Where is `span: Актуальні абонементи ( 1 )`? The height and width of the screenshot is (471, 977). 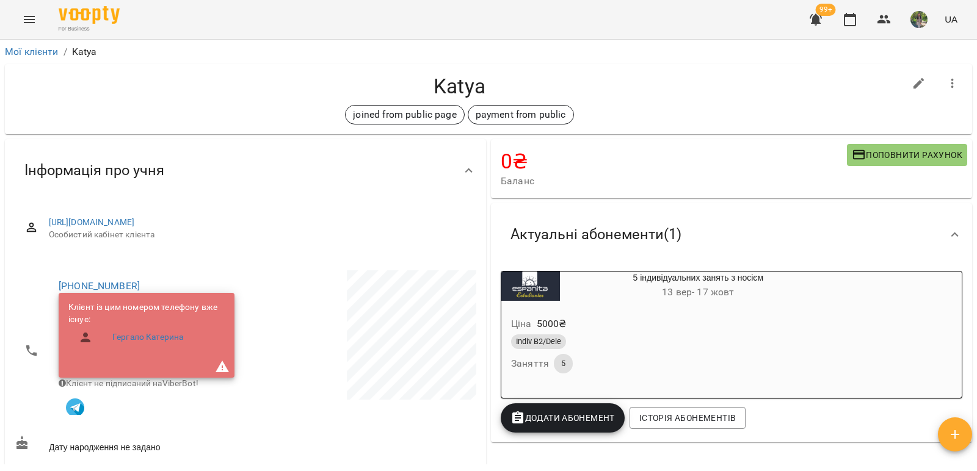 span: Актуальні абонементи ( 1 ) is located at coordinates (596, 234).